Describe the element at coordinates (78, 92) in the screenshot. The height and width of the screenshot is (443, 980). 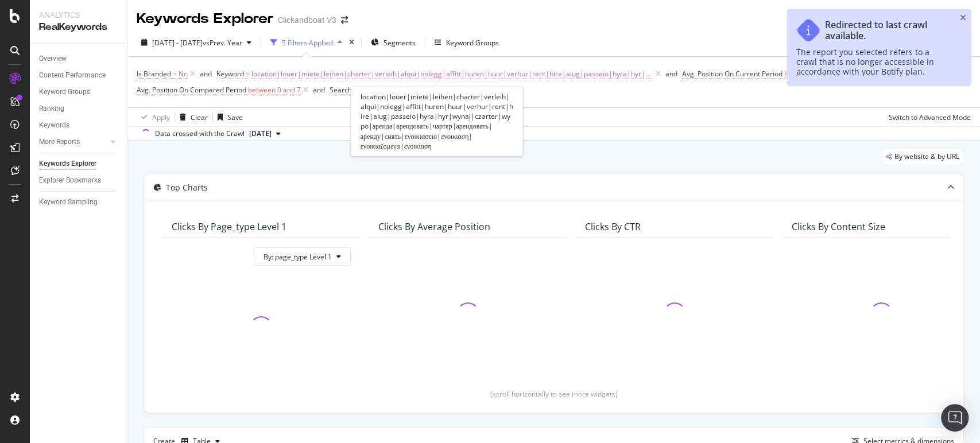
I see `a: Keyword Groups` at that location.